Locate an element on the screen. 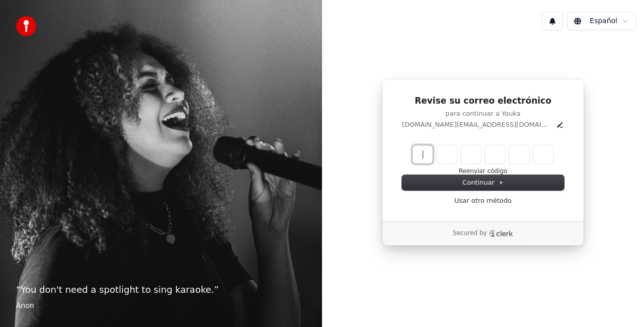  p: para continuar a Youka is located at coordinates (483, 114).